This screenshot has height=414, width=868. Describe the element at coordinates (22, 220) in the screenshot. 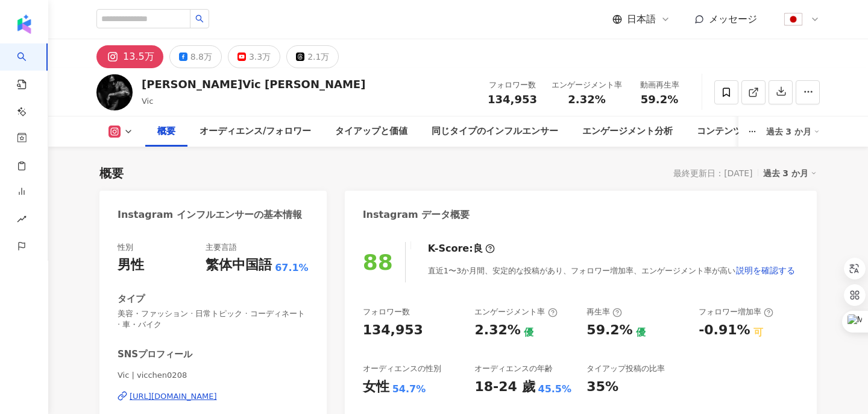

I see `span: rise` at that location.